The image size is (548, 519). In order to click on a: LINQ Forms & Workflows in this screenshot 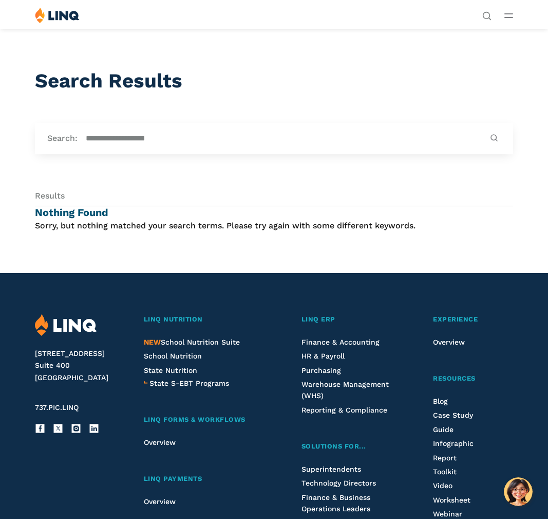, I will do `click(205, 419)`.